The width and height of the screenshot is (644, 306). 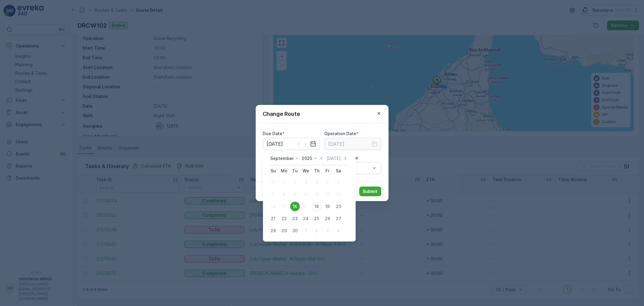 I want to click on div: 8, so click(x=284, y=194).